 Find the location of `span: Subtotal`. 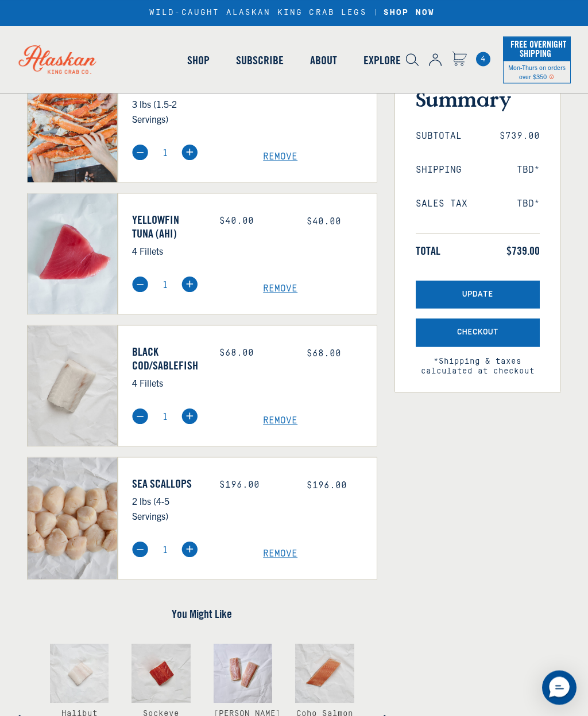

span: Subtotal is located at coordinates (438, 136).